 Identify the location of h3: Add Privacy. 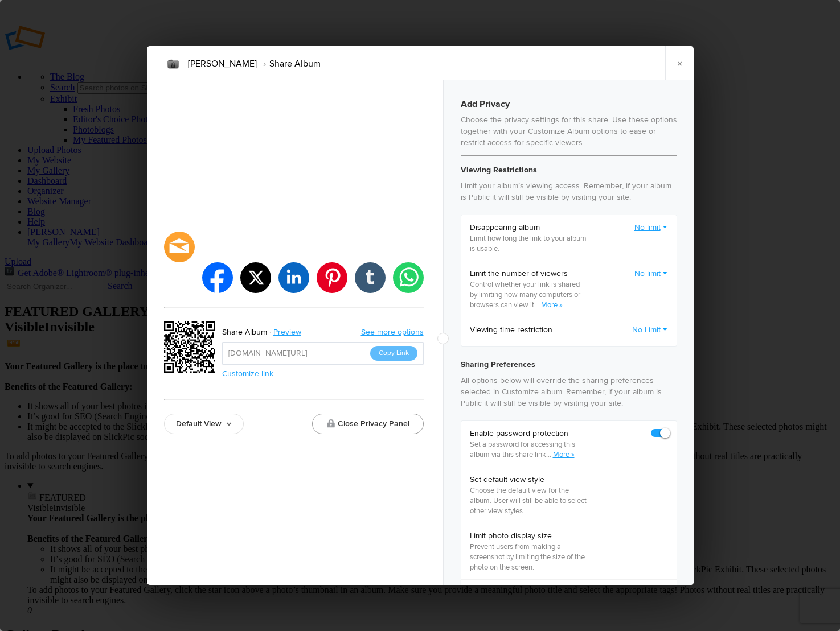
(569, 104).